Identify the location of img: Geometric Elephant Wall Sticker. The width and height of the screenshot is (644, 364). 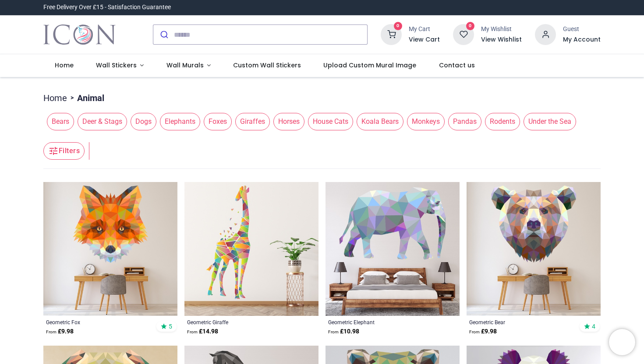
(393, 250).